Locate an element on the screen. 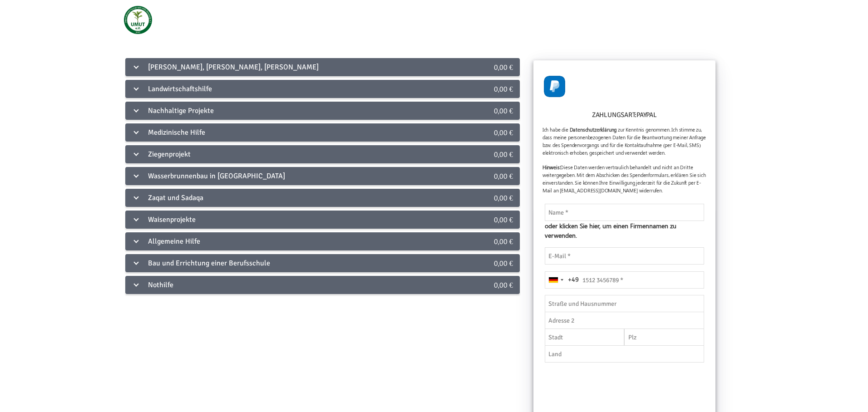 This screenshot has height=412, width=868. div: Allgemeine Hilfe is located at coordinates (294, 242).